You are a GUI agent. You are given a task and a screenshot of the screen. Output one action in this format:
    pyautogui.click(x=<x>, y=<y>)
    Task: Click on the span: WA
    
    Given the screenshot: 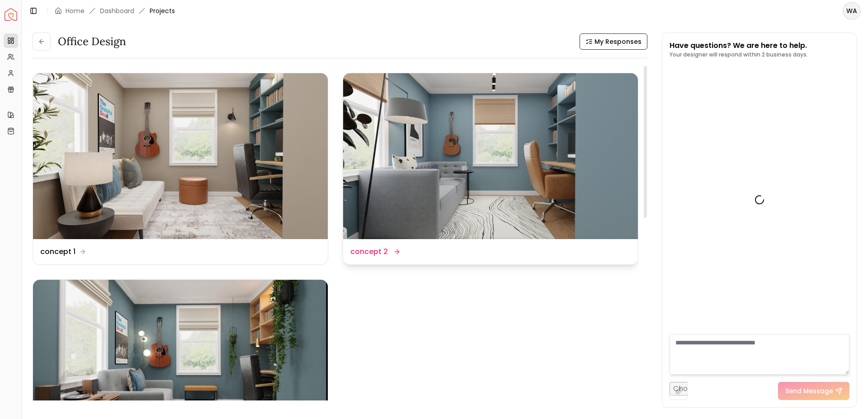 What is the action you would take?
    pyautogui.click(x=852, y=11)
    